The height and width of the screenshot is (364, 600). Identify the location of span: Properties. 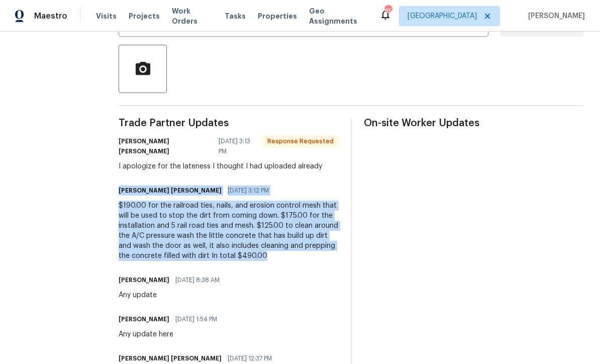
(277, 16).